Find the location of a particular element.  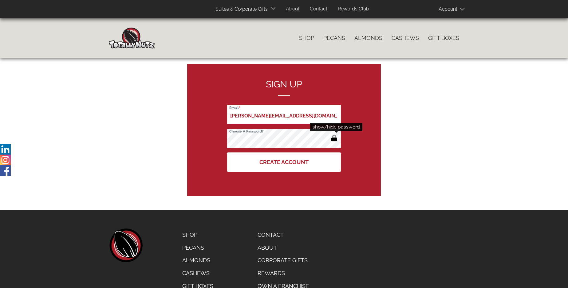

img: Home is located at coordinates (132, 38).